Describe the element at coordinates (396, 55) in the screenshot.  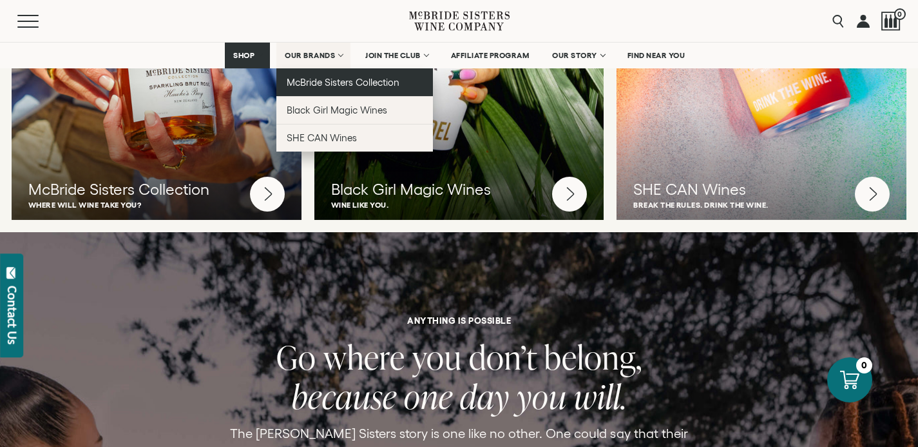
I see `a: JOIN THE CLUB` at that location.